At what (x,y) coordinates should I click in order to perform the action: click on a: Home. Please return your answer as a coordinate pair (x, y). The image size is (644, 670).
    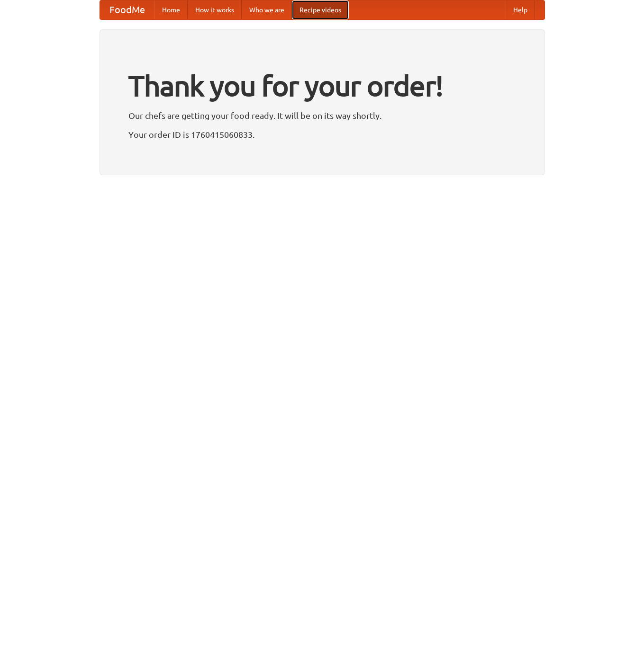
    Looking at the image, I should click on (171, 10).